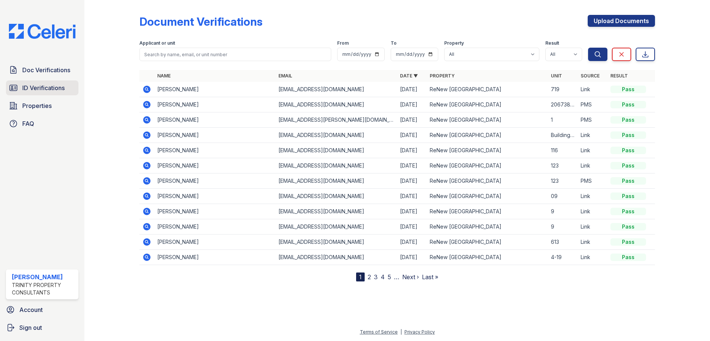 The height and width of the screenshot is (341, 710). I want to click on a: Upload Documents, so click(621, 21).